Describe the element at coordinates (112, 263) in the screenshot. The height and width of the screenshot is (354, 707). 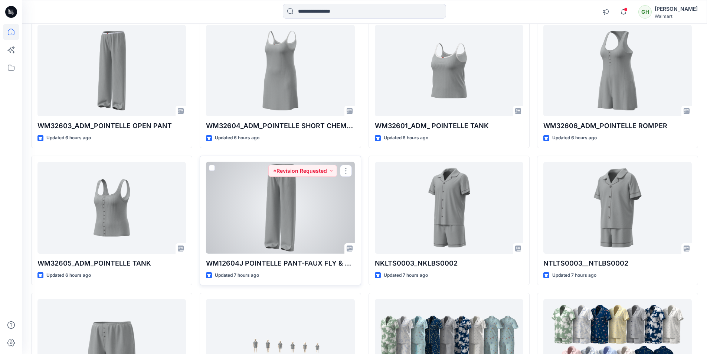
I see `p: WM32605_ADM_POINTELLE TANK` at that location.